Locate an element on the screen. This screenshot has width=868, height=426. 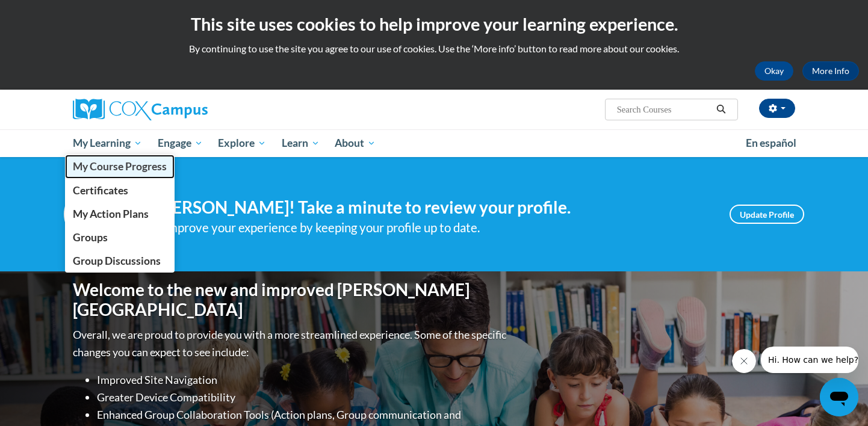
a: Update Profile is located at coordinates (767, 214).